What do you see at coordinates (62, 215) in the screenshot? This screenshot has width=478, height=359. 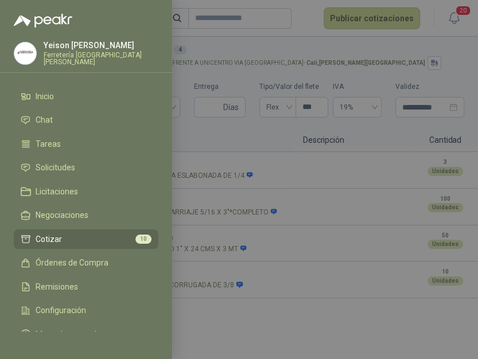 I see `span: Negociaciones` at bounding box center [62, 215].